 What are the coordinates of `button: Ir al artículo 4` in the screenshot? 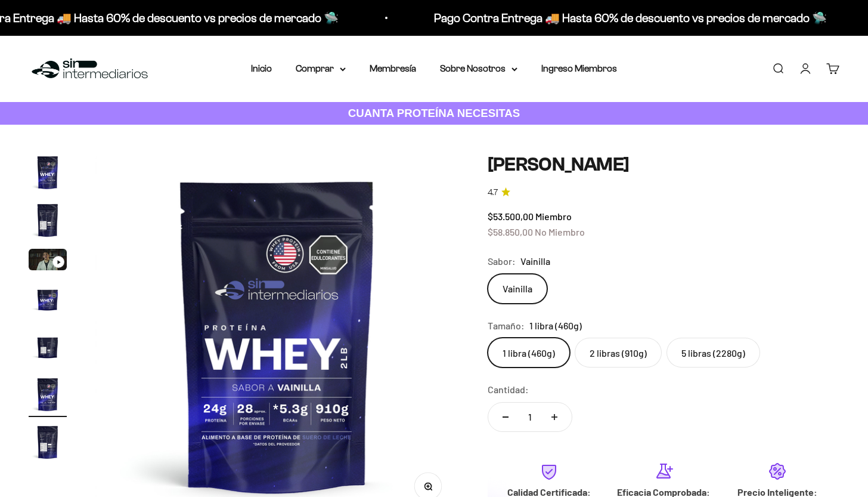 It's located at (47, 301).